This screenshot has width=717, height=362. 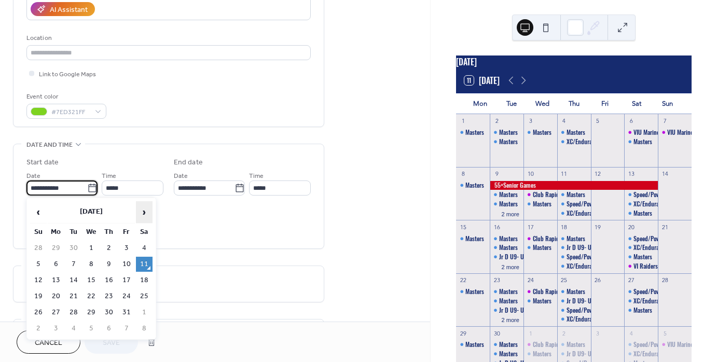 What do you see at coordinates (530, 121) in the screenshot?
I see `div: 3` at bounding box center [530, 121].